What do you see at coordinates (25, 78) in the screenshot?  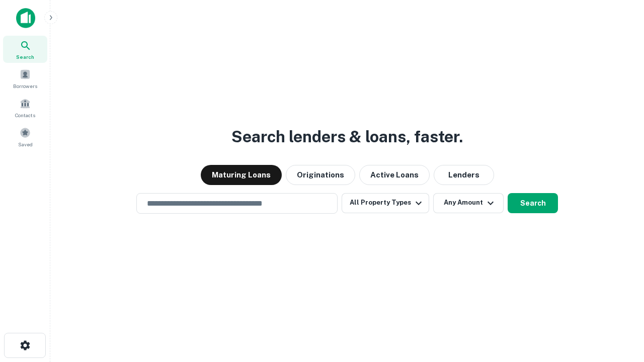 I see `a: Borrowers` at bounding box center [25, 78].